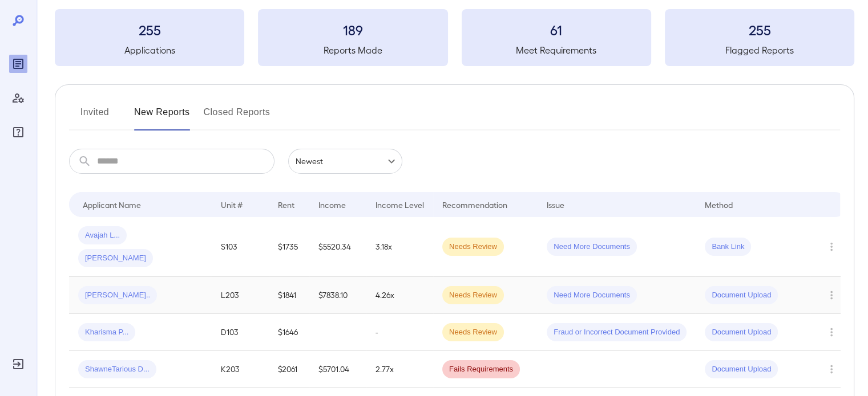 The image size is (868, 396). Describe the element at coordinates (475, 204) in the screenshot. I see `div: Recommendation` at that location.